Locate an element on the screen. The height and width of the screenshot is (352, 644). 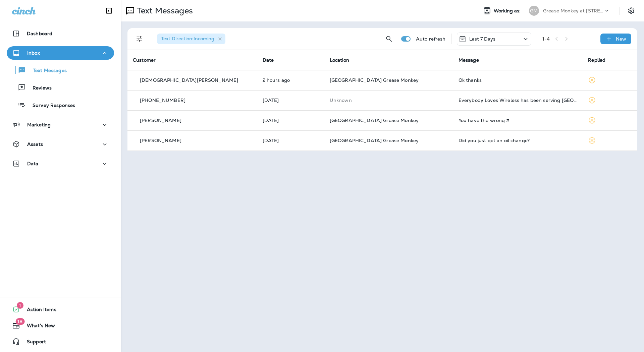
span: Message is located at coordinates (469, 60).